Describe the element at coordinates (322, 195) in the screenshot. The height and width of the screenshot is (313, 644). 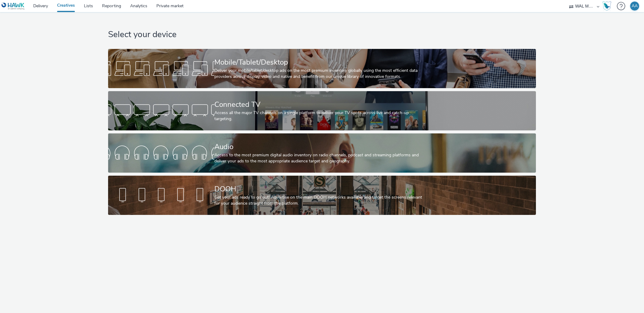
I see `a: DOOHGet your ads ready to go out! Advertise on the main DOOH networks available and target the sc...` at that location.